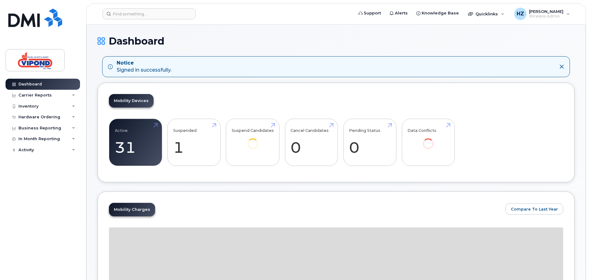  What do you see at coordinates (144, 67) in the screenshot?
I see `div: Signed in successfully.` at bounding box center [144, 67].